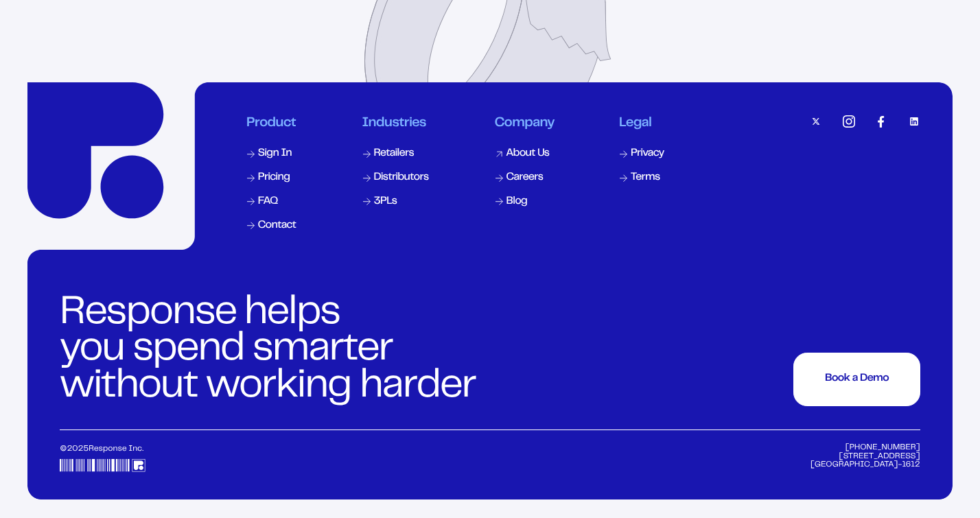 This screenshot has height=518, width=980. What do you see at coordinates (275, 154) in the screenshot?
I see `div: Sign In` at bounding box center [275, 154].